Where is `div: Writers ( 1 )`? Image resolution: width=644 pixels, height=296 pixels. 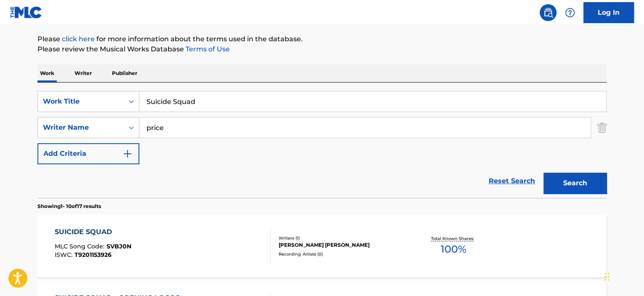 div: Writers ( 1 ) is located at coordinates (342, 238).